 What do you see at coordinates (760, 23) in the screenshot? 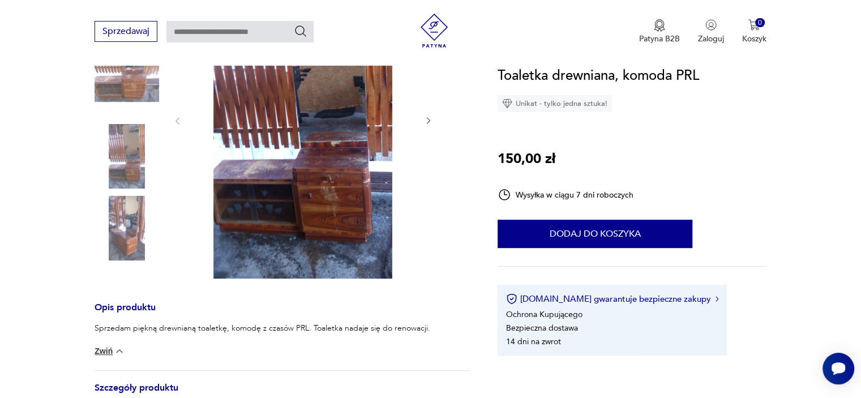
I see `div: 0` at bounding box center [760, 23].